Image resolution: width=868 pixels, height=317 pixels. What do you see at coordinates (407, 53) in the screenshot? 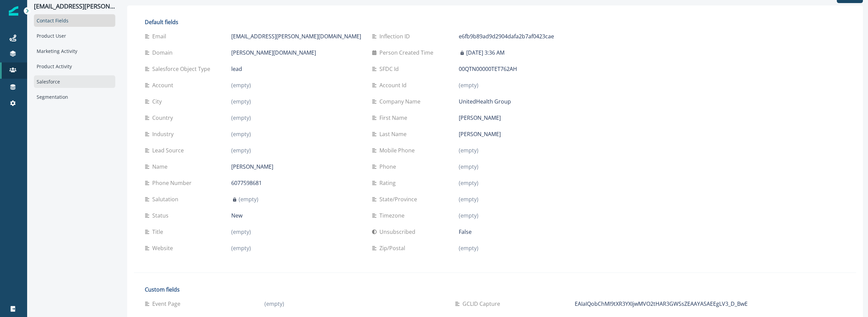
I see `p: Person Created Time` at bounding box center [407, 53].